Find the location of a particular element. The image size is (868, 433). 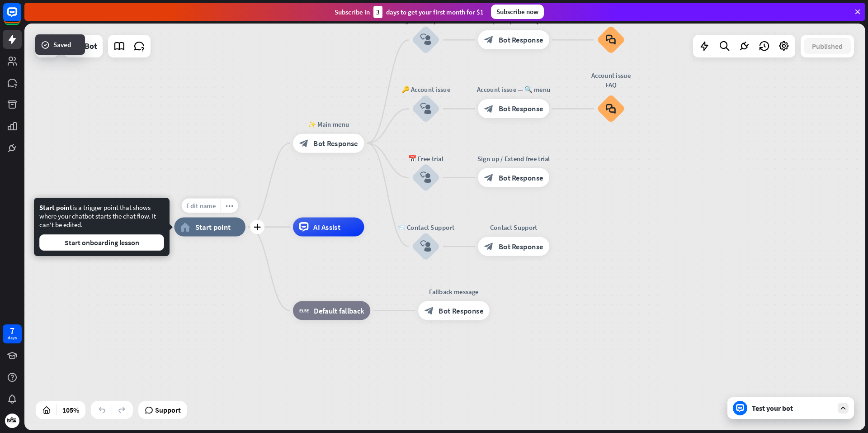

div: Subscribe now is located at coordinates (517, 12).